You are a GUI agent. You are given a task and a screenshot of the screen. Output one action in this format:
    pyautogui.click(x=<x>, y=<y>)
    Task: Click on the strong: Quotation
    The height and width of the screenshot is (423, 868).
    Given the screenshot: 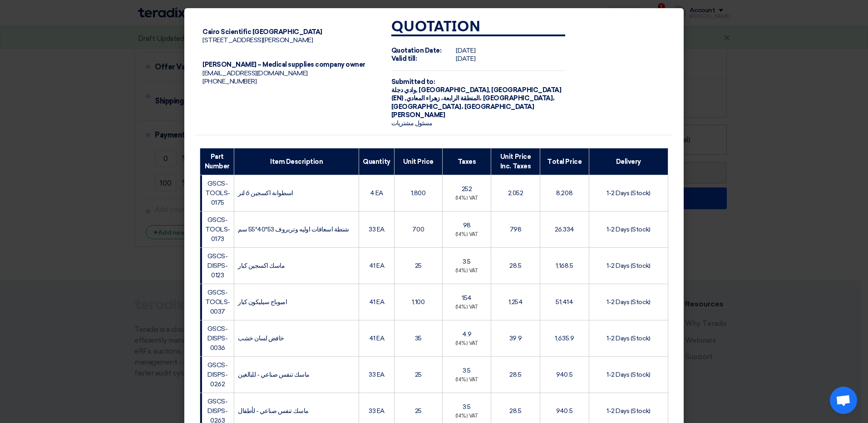 What is the action you would take?
    pyautogui.click(x=436, y=27)
    